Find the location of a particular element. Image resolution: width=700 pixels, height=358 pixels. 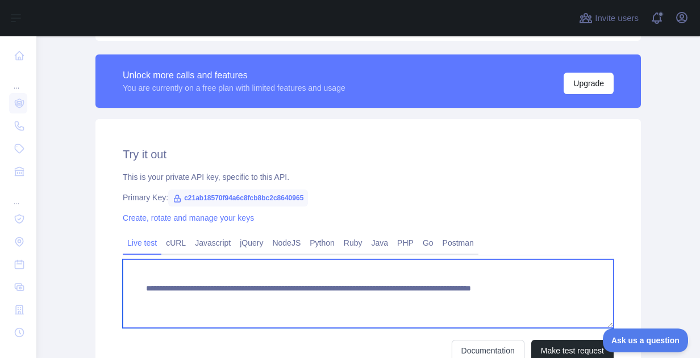

a: cURL is located at coordinates (176, 243).